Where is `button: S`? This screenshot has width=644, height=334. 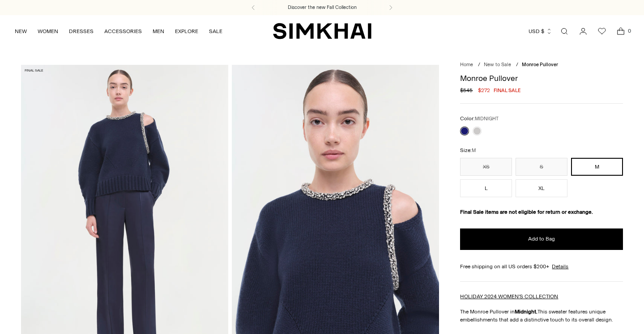 button: S is located at coordinates (542, 167).